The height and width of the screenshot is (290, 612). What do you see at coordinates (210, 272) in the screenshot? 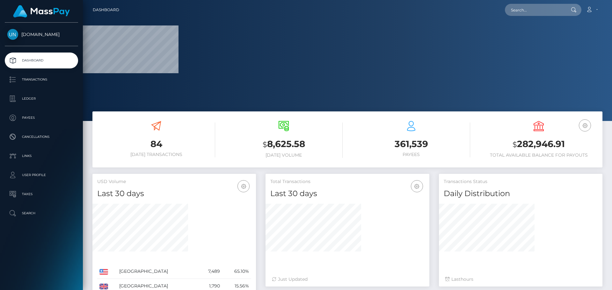
I see `td: 7,489` at bounding box center [210, 272].